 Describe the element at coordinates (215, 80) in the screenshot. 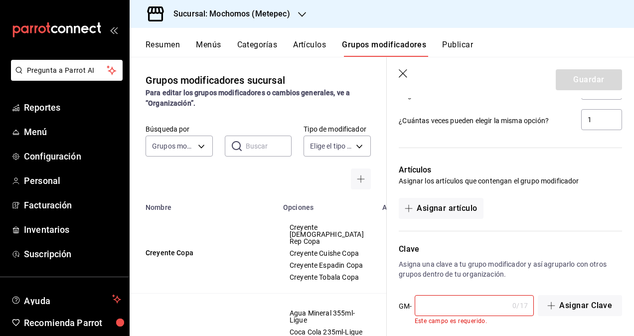

I see `div: Grupos modificadores sucursal` at that location.